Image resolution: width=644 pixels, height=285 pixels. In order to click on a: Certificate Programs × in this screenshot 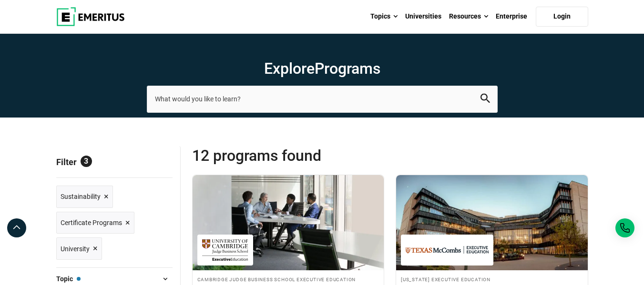, I will do `click(96, 223)`.